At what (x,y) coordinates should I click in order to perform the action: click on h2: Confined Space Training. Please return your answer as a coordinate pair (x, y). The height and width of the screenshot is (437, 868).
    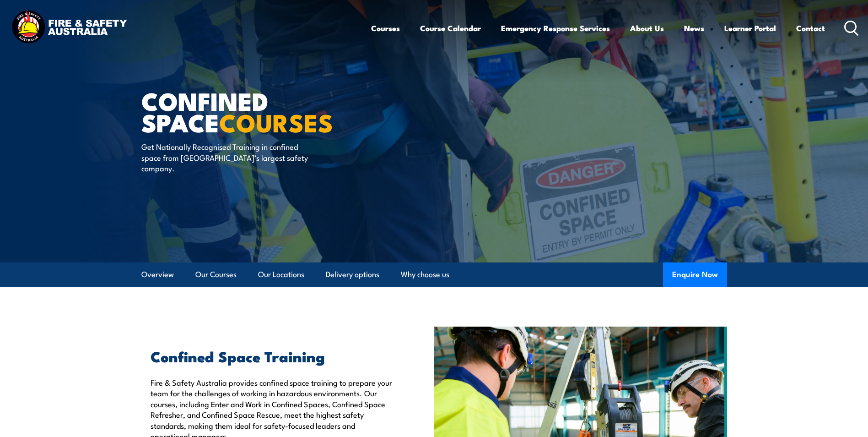
    Looking at the image, I should click on (272, 355).